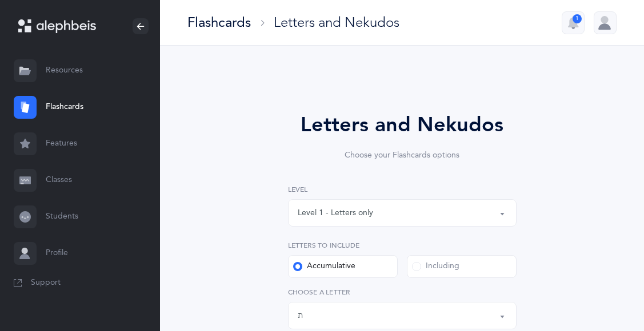  Describe the element at coordinates (300, 316) in the screenshot. I see `div: ת` at that location.